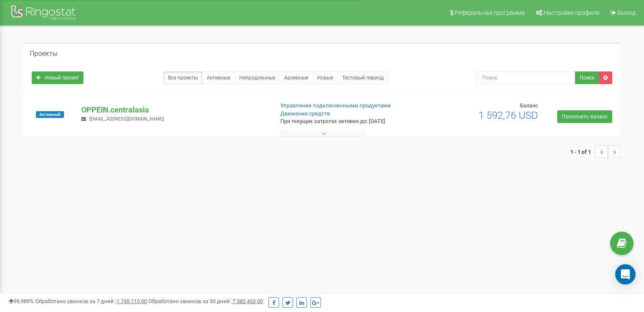 This screenshot has height=312, width=644. I want to click on span: Обработано звонков за 7 дней :, so click(91, 301).